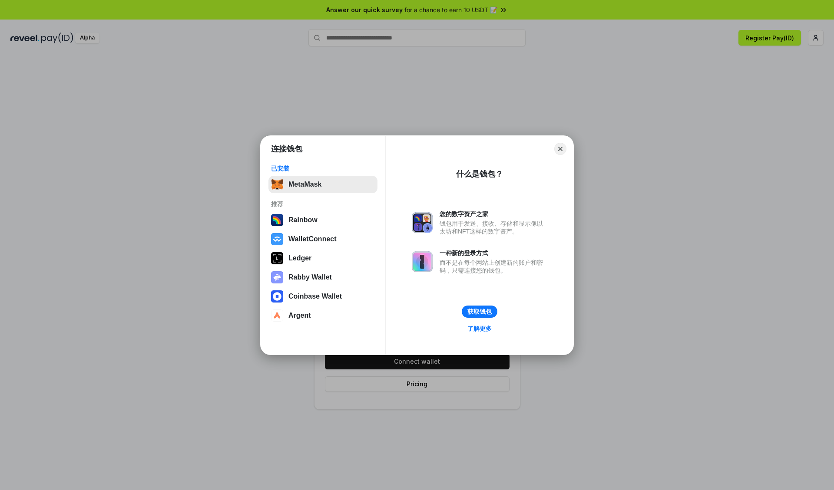  Describe the element at coordinates (300, 316) in the screenshot. I see `div: Argent` at that location.